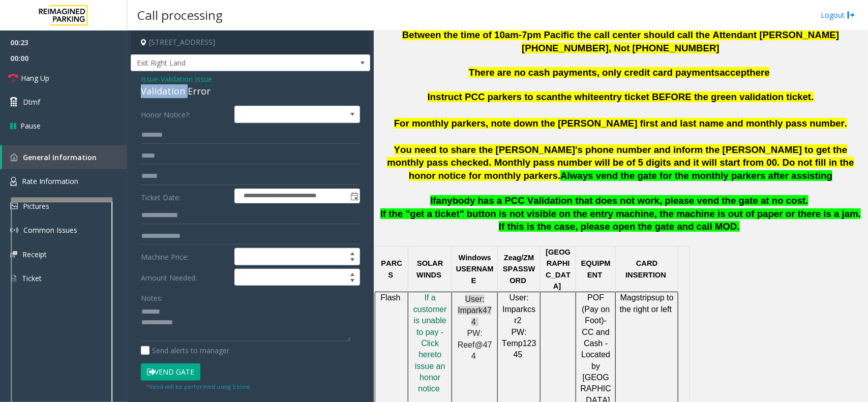  I want to click on button: Vend Gate, so click(170, 372).